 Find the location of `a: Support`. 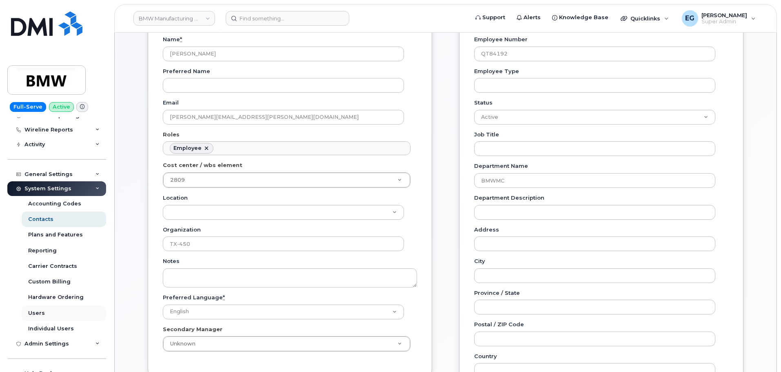

a: Support is located at coordinates (490, 18).